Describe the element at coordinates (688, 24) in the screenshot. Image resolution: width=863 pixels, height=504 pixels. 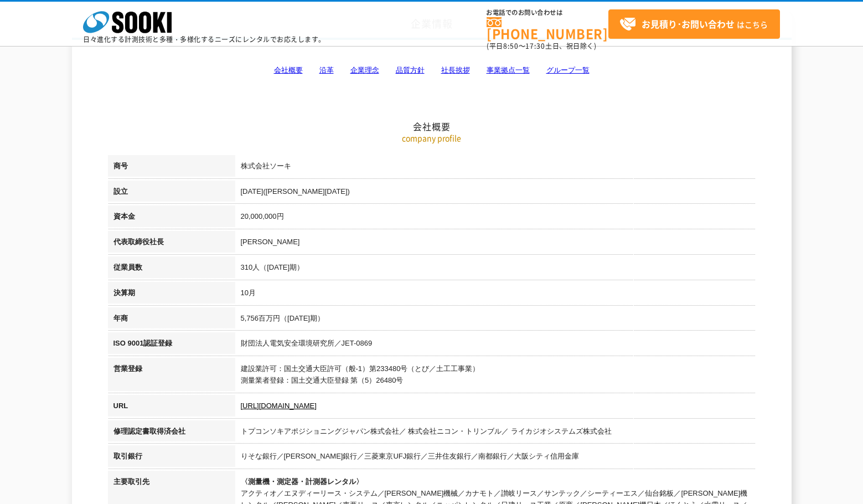
I see `strong: お見積り･お問い合わせ` at that location.